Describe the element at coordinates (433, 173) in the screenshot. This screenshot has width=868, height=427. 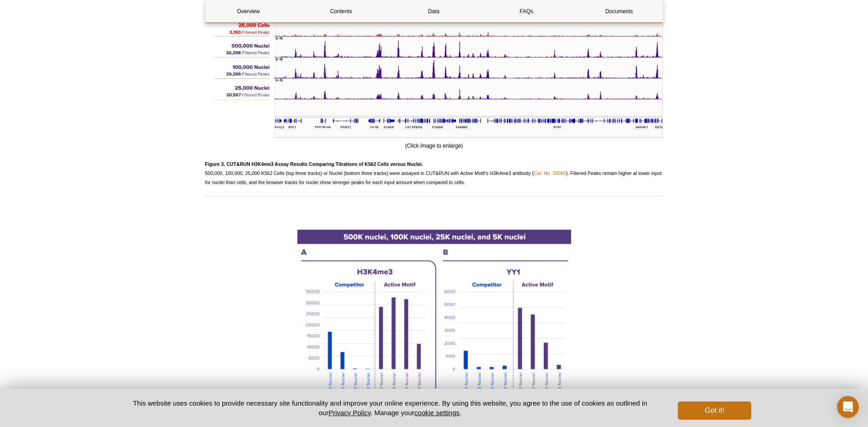
I see `span: 500,000, 100,000, 25,000 K562 Cells (top three tracks) or Nuclei (bottom three tracks) were assay...` at that location.